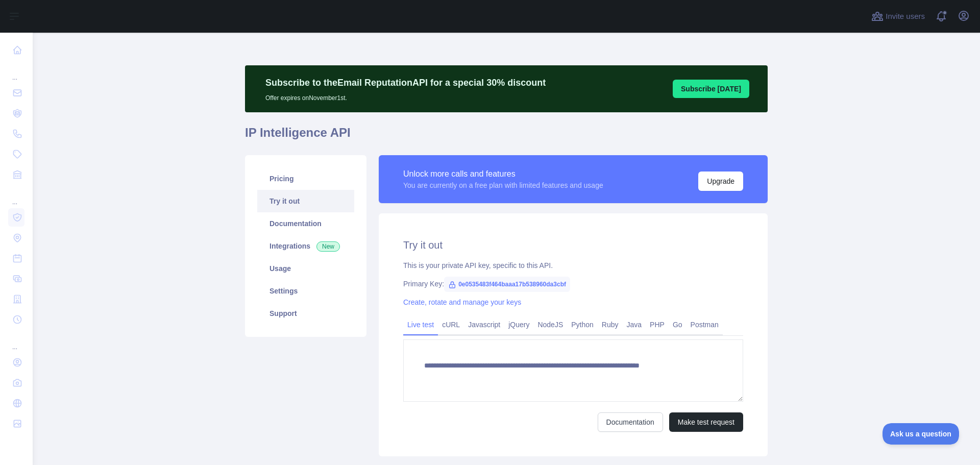 This screenshot has height=465, width=980. What do you see at coordinates (634, 325) in the screenshot?
I see `a: Java` at bounding box center [634, 325].